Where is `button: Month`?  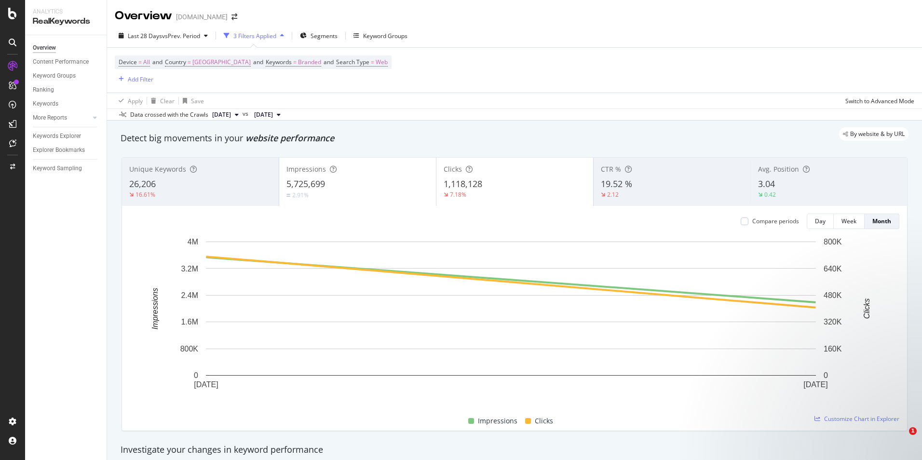
button: Month is located at coordinates (882, 221).